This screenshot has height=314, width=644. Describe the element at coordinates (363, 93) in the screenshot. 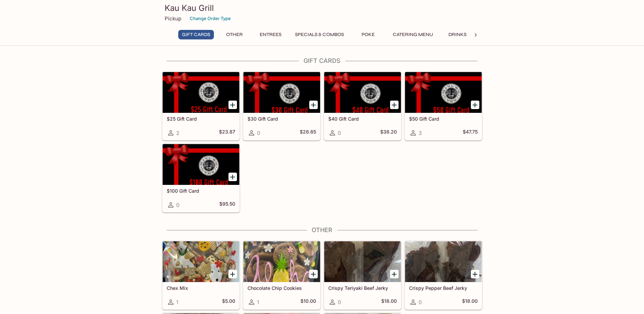

I see `div: $40 Gift Card` at that location.